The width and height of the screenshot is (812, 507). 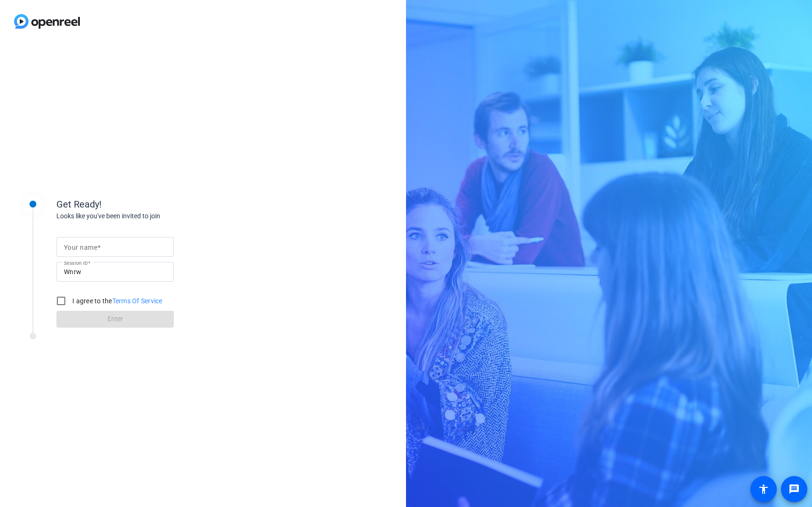 What do you see at coordinates (150, 216) in the screenshot?
I see `div: Looks like you've been invited to join` at bounding box center [150, 216].